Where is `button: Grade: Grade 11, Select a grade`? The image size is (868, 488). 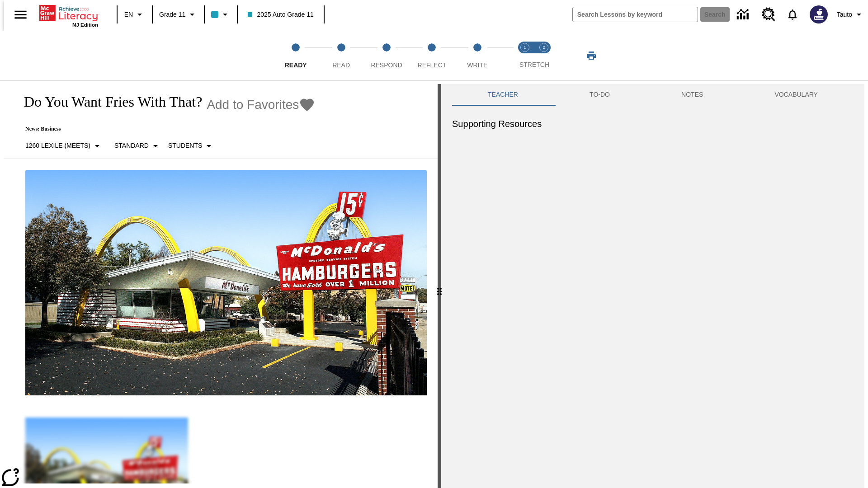
button: Grade: Grade 11, Select a grade is located at coordinates (178, 15).